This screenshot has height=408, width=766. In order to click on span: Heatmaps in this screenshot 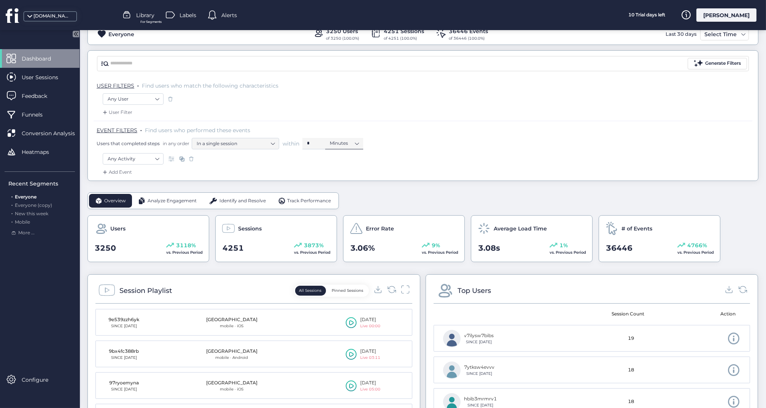, I will do `click(41, 152)`.